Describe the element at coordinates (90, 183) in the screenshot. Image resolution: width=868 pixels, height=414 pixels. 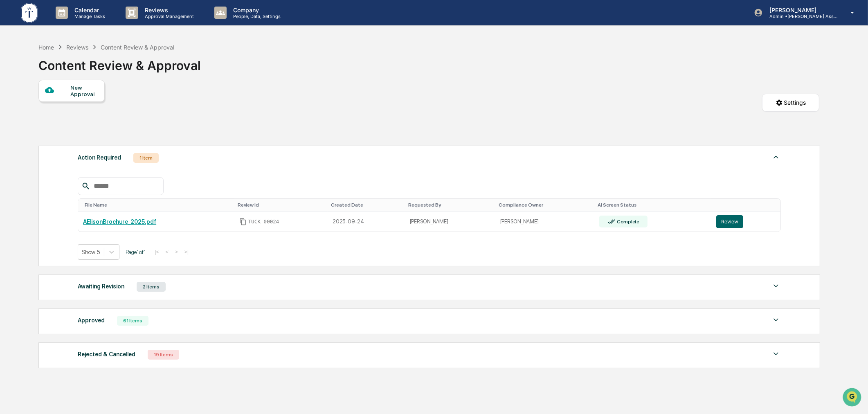
I see `span: Pylon` at that location.